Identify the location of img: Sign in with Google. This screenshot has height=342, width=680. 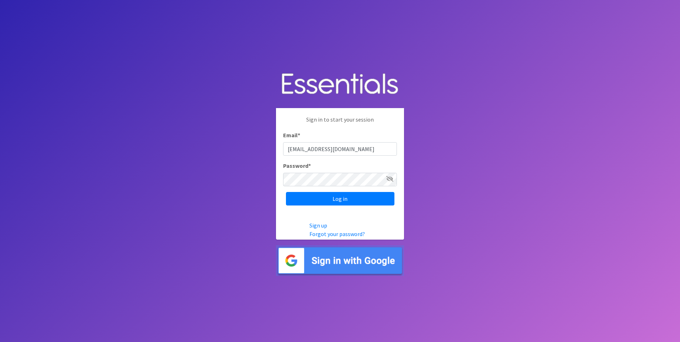
(340, 261).